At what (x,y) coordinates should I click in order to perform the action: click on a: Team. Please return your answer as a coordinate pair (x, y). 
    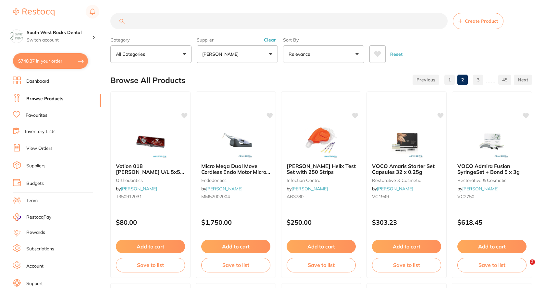
    Looking at the image, I should click on (32, 201).